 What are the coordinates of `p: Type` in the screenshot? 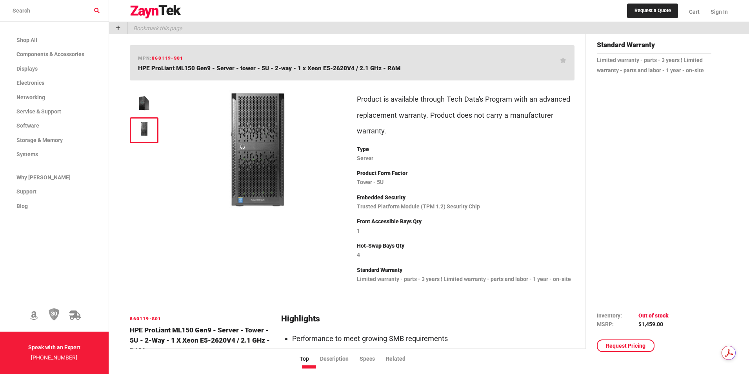 It's located at (466, 149).